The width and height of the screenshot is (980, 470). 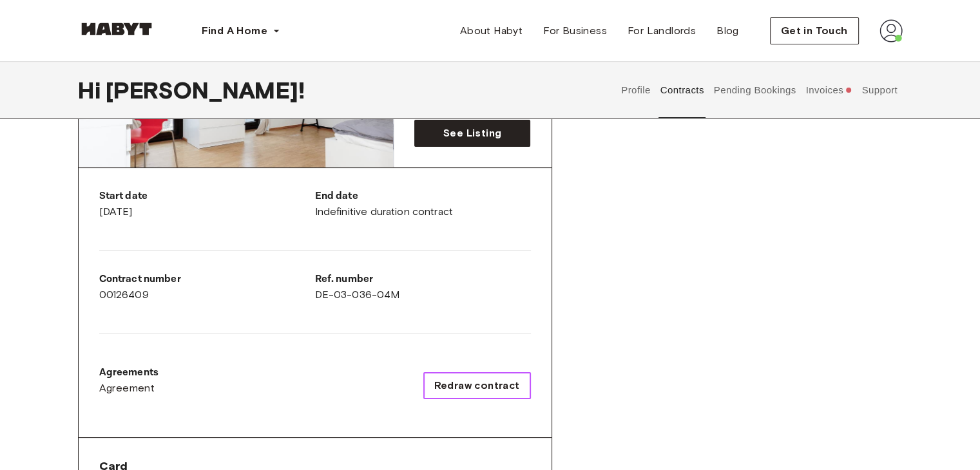 I want to click on span: For Business, so click(x=574, y=31).